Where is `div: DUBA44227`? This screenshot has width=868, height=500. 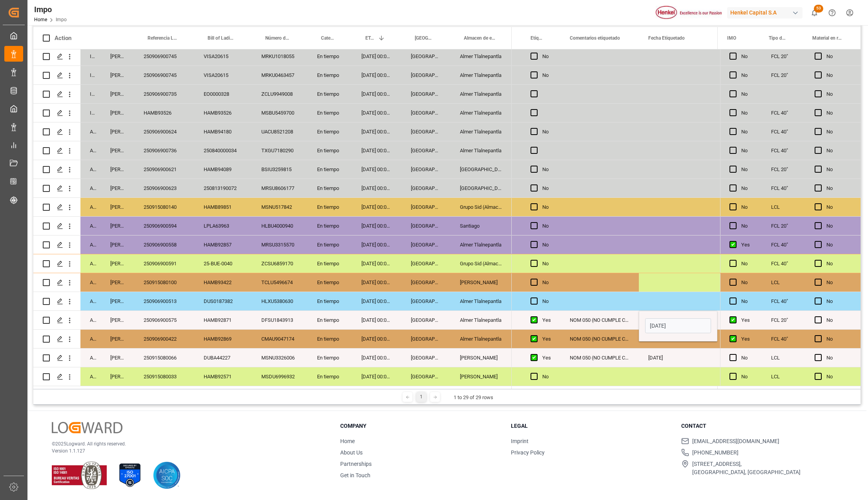
div: DUBA44227 is located at coordinates (223, 357).